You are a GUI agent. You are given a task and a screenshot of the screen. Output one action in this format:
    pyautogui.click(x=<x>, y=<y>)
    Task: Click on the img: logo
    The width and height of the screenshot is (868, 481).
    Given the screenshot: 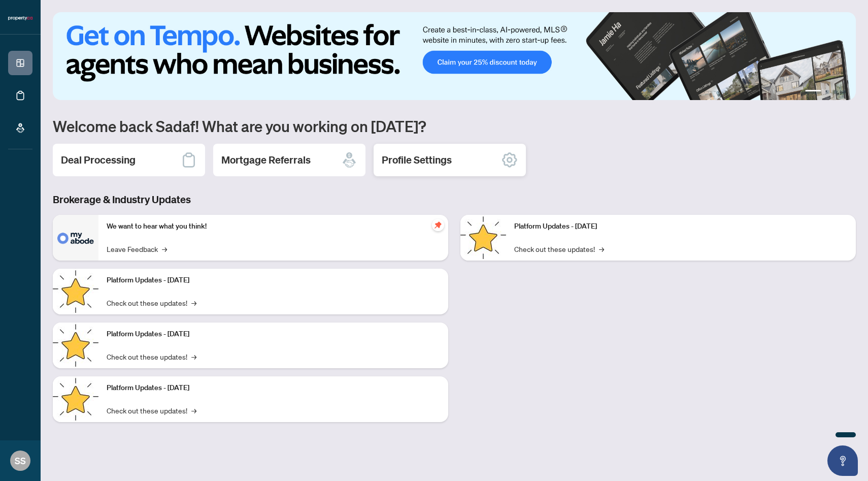 What is the action you would take?
    pyautogui.click(x=21, y=18)
    